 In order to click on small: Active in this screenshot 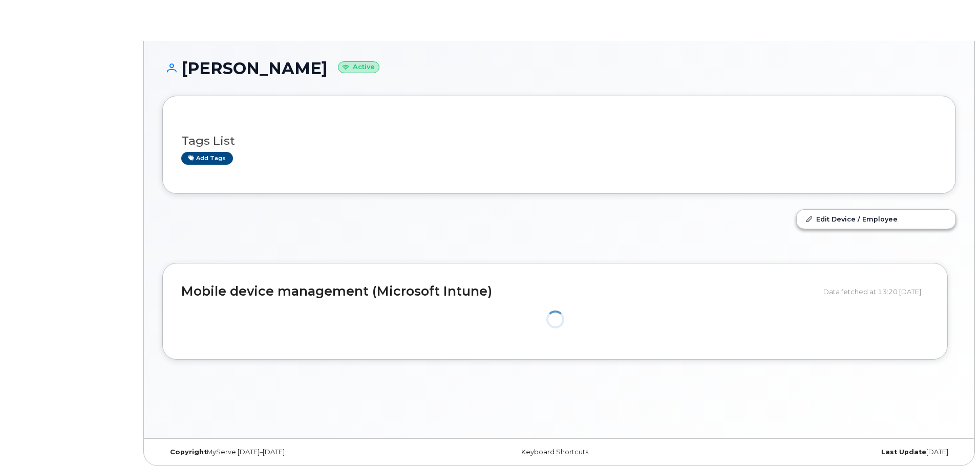, I will do `click(359, 67)`.